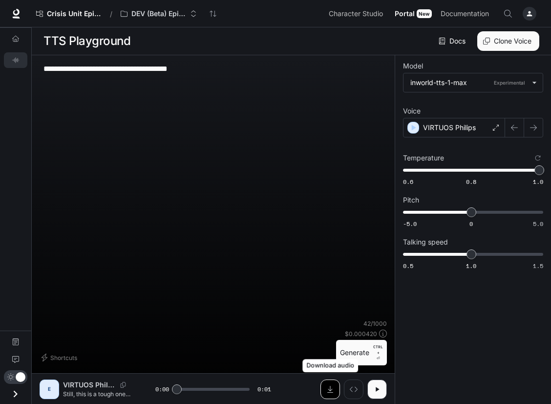  Describe the element at coordinates (408, 181) in the screenshot. I see `span: 0.6` at that location.